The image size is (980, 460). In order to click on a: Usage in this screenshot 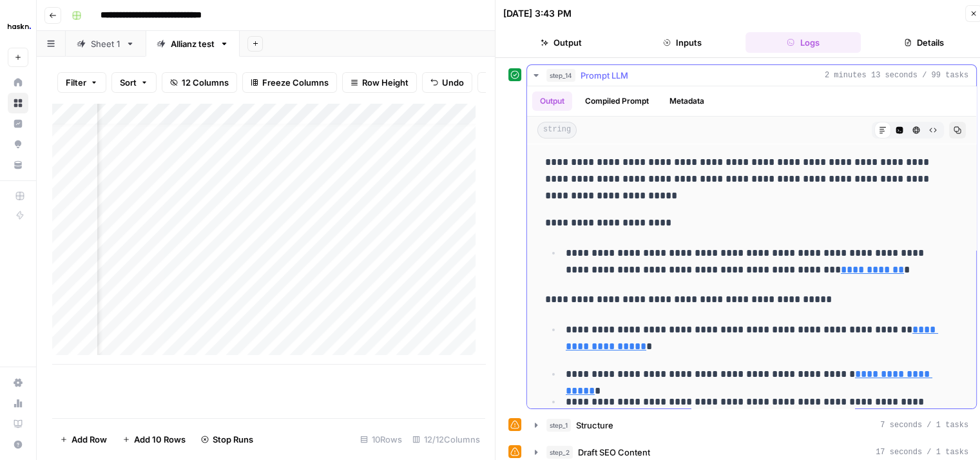, I will do `click(18, 404)`.